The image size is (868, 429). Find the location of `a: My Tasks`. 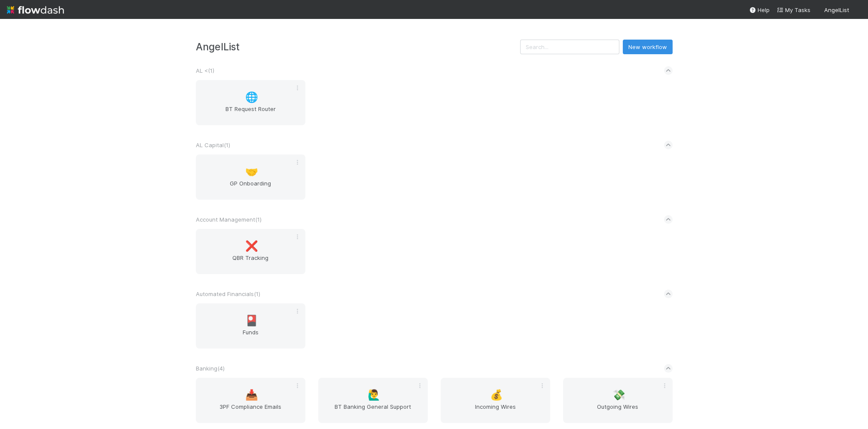

a: My Tasks is located at coordinates (794, 10).